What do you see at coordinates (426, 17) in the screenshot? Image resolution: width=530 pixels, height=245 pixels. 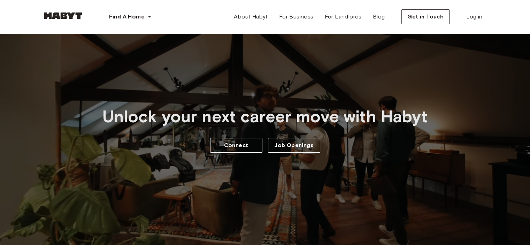 I see `span: Get in Touch` at bounding box center [426, 17].